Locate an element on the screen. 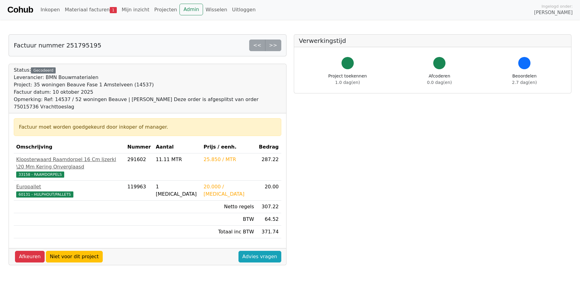  span: 1.0 dag(en) is located at coordinates (348, 82).